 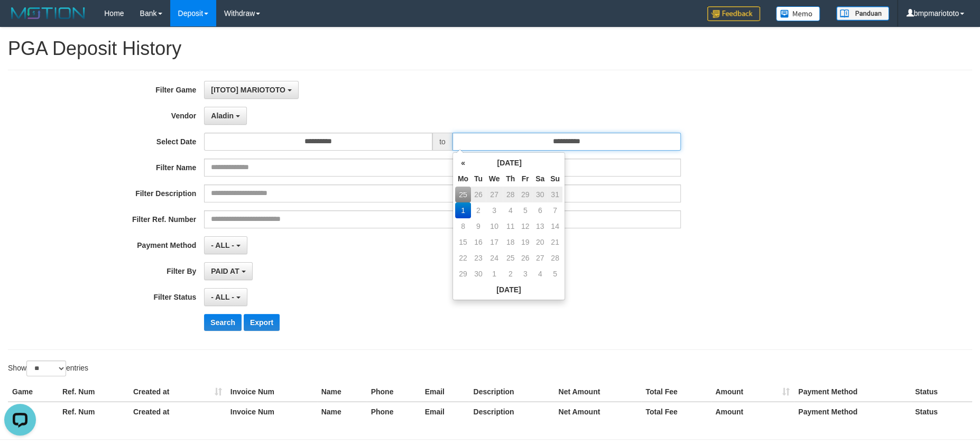 I want to click on th: Fr, so click(x=525, y=179).